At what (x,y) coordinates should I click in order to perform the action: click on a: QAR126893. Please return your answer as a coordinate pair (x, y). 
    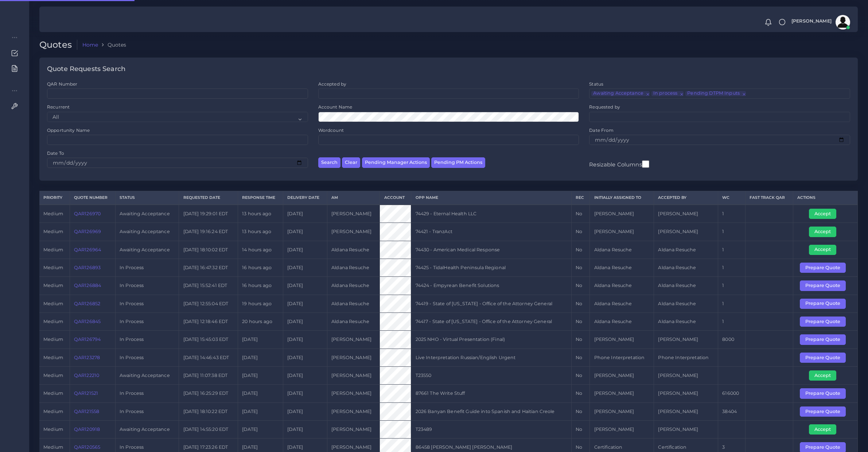
    Looking at the image, I should click on (87, 267).